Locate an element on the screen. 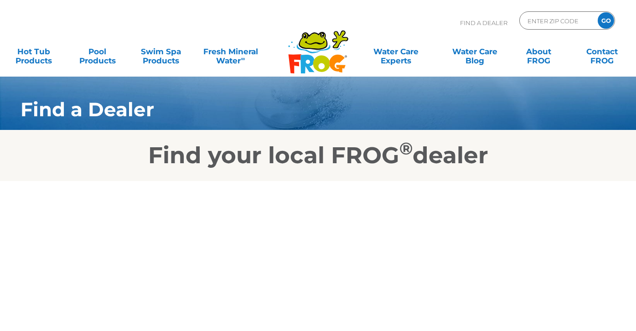 Image resolution: width=636 pixels, height=331 pixels. img: Frog Products Logo is located at coordinates (318, 46).